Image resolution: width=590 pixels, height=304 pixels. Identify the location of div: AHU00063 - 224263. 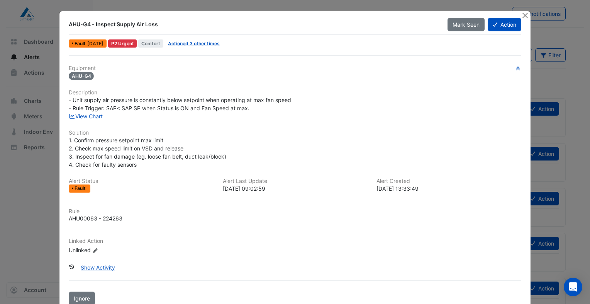
(95, 218).